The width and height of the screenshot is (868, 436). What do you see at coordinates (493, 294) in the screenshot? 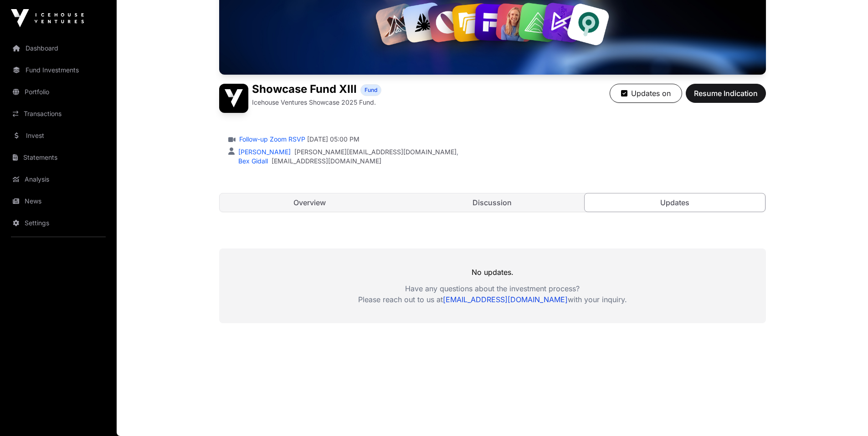
I see `p: Have any questions about the investment process? Please reach out to us at with your inquiry.` at bounding box center [493, 294].